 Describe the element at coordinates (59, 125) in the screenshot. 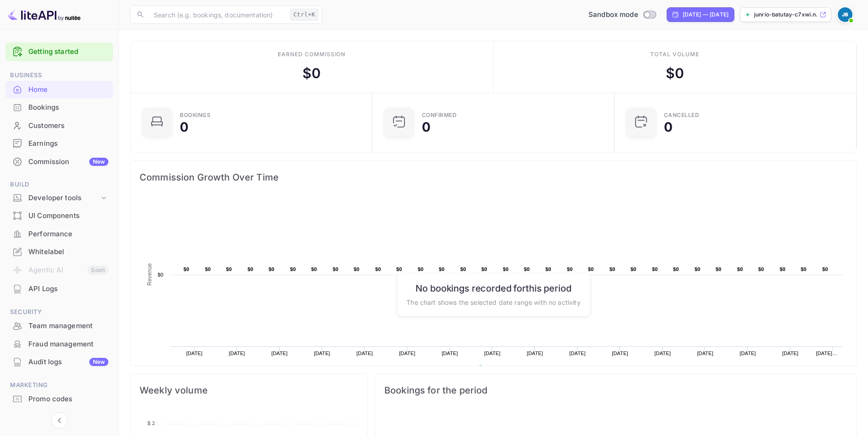

I see `a: Customers` at that location.